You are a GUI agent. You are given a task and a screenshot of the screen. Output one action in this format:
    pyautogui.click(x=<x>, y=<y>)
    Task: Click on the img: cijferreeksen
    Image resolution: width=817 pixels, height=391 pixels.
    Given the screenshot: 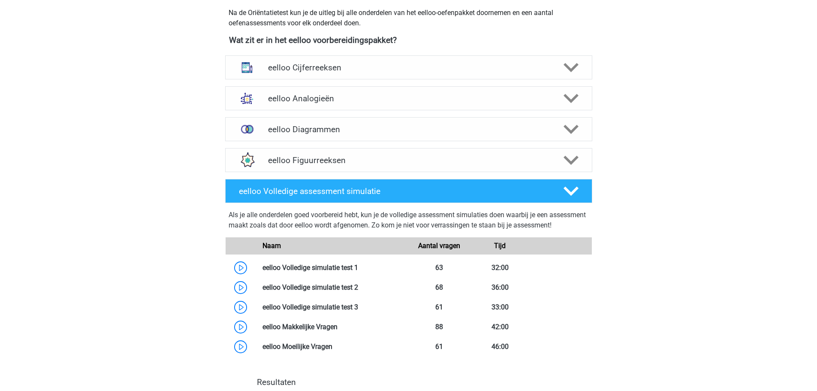 What is the action you would take?
    pyautogui.click(x=247, y=67)
    